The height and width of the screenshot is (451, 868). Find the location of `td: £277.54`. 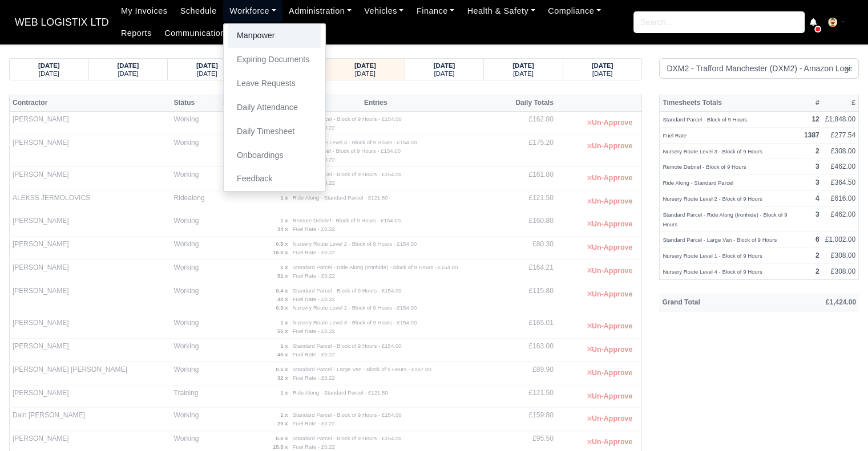

td: £277.54 is located at coordinates (840, 135).